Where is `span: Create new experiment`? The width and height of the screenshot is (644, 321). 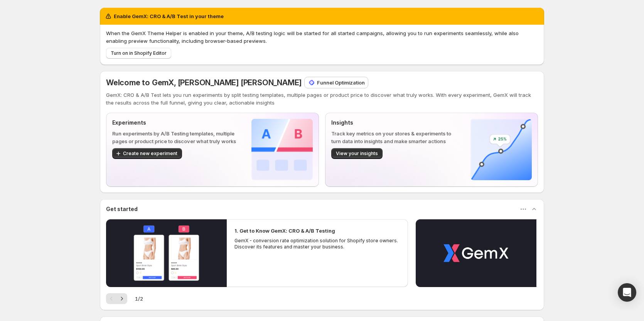 span: Create new experiment is located at coordinates (150, 153).